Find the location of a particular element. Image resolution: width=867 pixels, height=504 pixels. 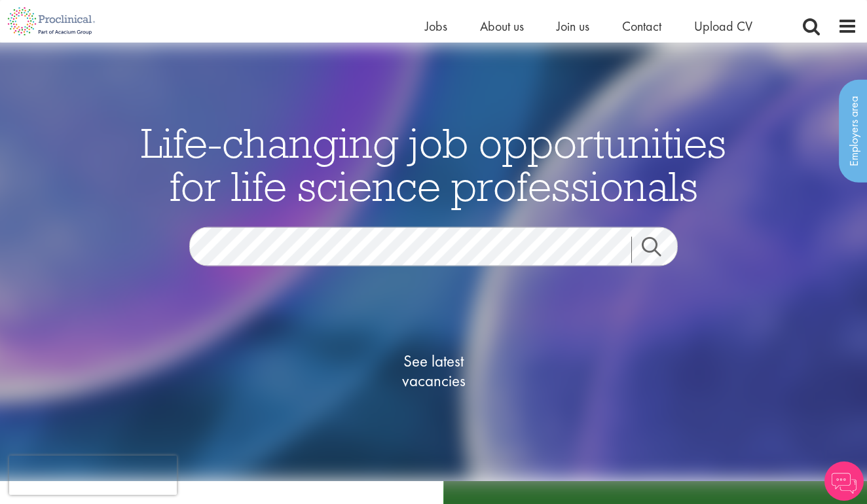

span: Jobs is located at coordinates (436, 26).